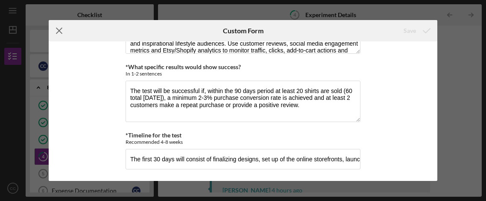 The width and height of the screenshot is (486, 201). I want to click on label: *Timeline for the test, so click(153, 135).